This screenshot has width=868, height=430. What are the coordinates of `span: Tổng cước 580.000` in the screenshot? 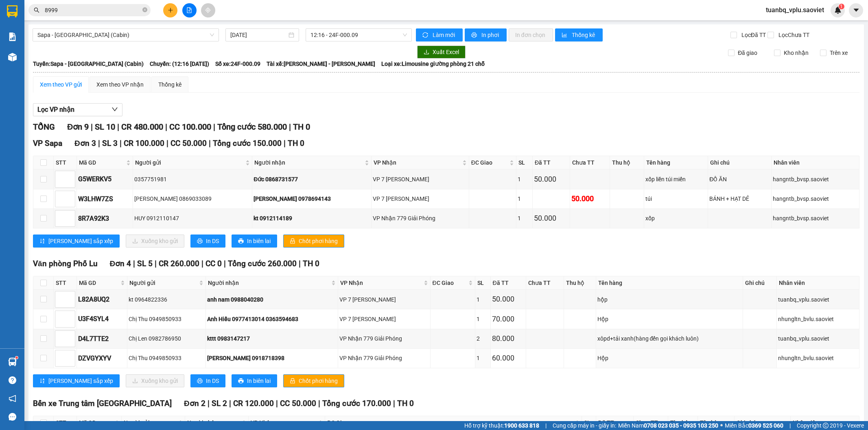 It's located at (252, 127).